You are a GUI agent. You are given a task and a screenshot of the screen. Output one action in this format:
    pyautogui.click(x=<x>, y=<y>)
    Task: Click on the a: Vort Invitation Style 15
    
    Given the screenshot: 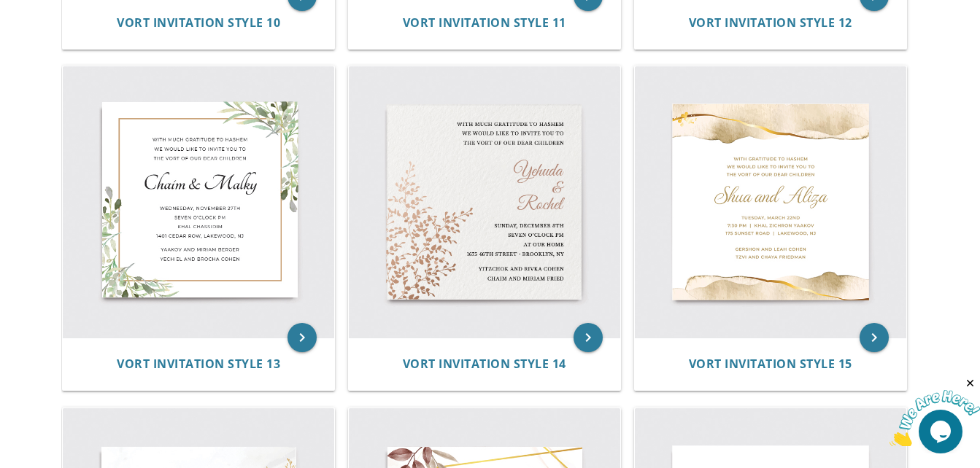 What is the action you would take?
    pyautogui.click(x=771, y=364)
    